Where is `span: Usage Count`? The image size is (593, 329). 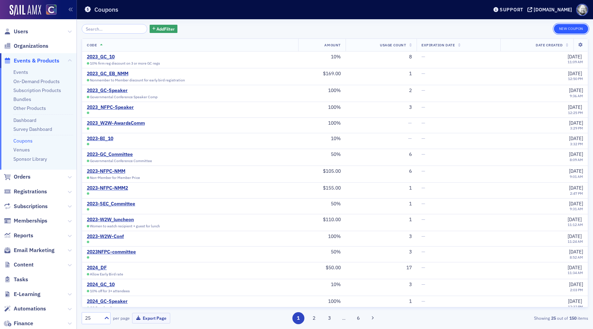 span: Usage Count is located at coordinates (393, 45).